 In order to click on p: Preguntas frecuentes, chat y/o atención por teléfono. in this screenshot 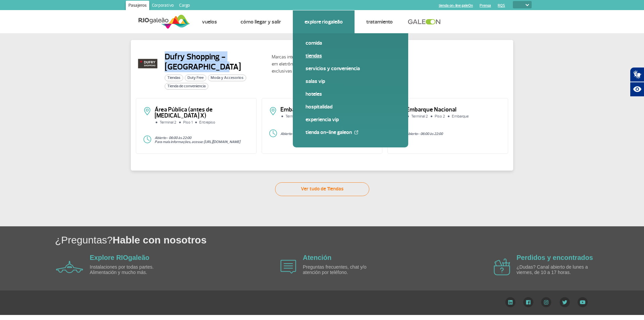, I will do `click(341, 270)`.